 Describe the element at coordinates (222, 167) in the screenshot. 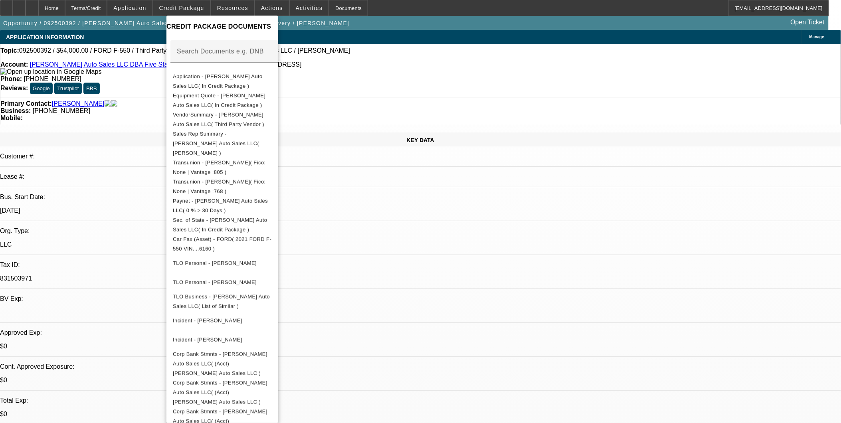

I see `button: Transunion - Diehl, Luke( Fico: None | Vantage :805 )` at that location.